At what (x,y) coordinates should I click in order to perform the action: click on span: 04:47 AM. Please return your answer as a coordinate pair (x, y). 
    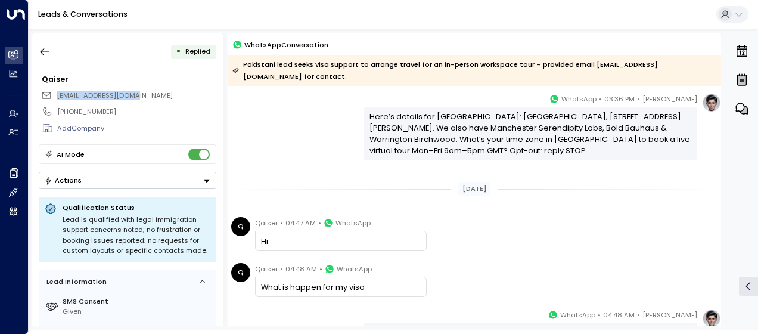
    Looking at the image, I should click on (300, 223).